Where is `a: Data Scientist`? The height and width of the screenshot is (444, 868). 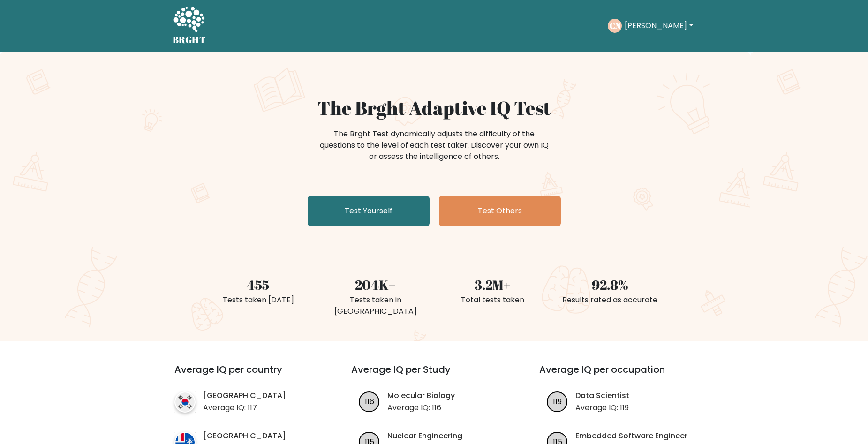 a: Data Scientist is located at coordinates (602, 395).